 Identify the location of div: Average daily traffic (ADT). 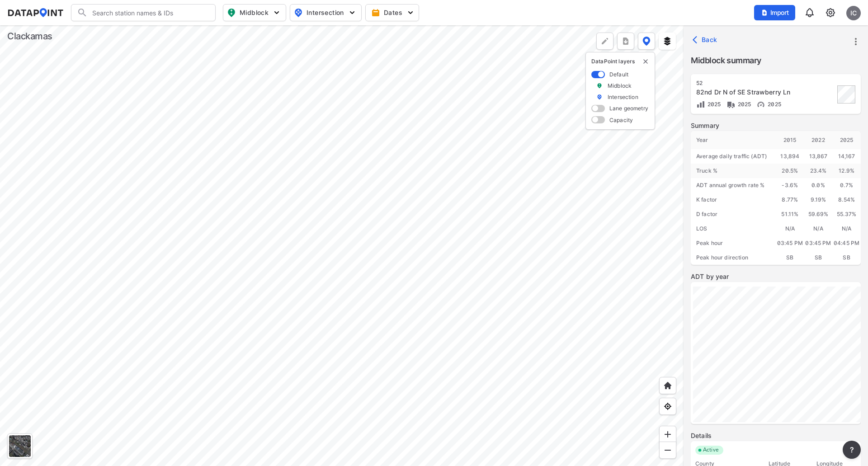
(733, 156).